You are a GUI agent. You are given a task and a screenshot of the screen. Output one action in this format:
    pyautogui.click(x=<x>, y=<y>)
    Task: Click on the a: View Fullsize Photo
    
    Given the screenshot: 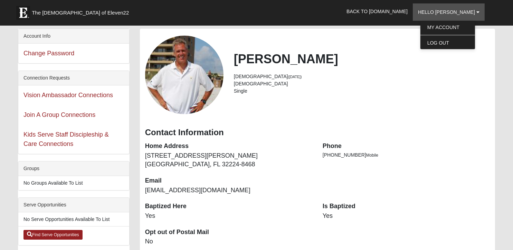 What is the action you would take?
    pyautogui.click(x=184, y=75)
    